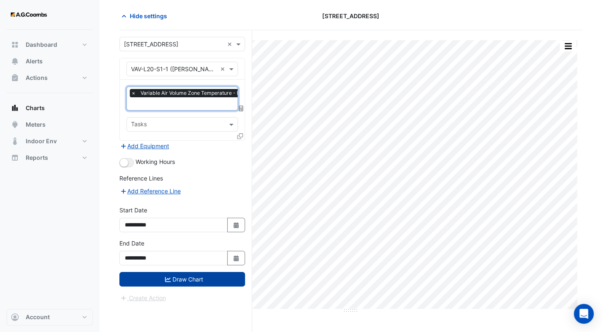 The width and height of the screenshot is (602, 332). I want to click on span: Choose Function, so click(241, 108).